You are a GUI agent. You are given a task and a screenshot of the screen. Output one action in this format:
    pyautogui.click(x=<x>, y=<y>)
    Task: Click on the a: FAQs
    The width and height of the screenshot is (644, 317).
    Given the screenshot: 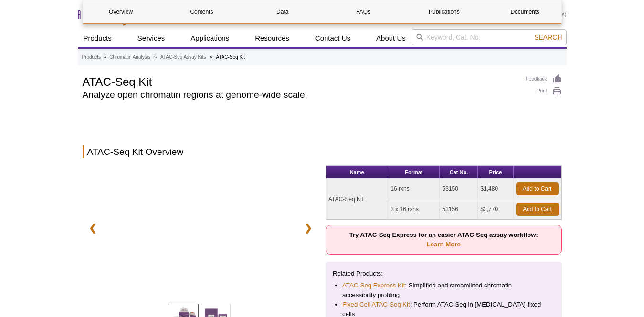 What is the action you would take?
    pyautogui.click(x=363, y=12)
    